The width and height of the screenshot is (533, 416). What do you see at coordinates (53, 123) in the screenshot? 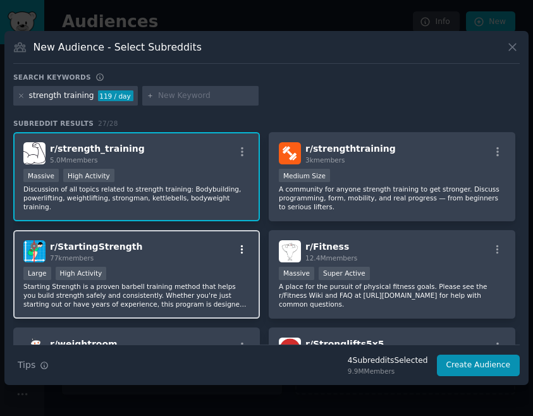
I see `span: Subreddit Results` at bounding box center [53, 123].